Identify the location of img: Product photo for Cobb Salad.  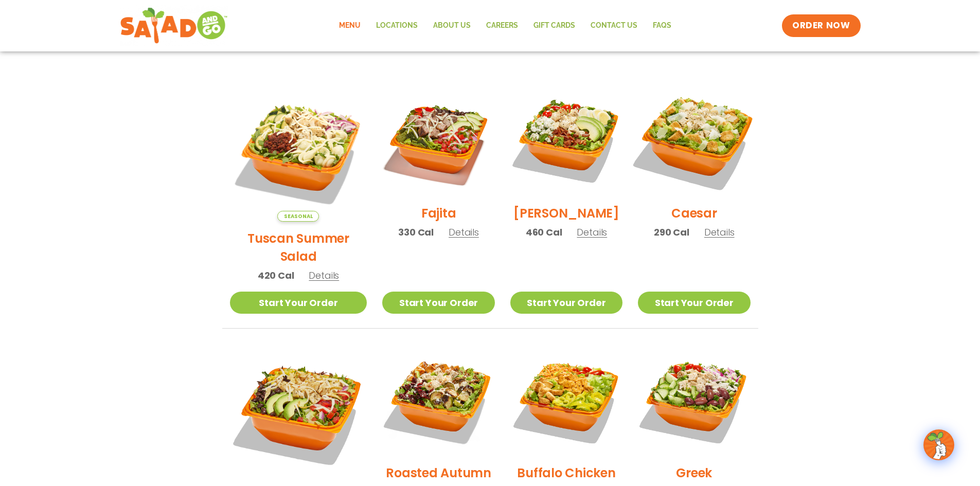
(567, 140).